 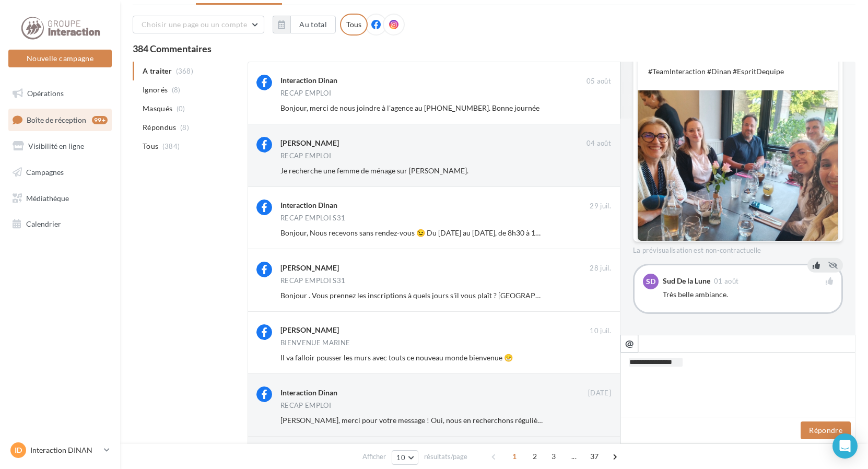 What do you see at coordinates (514, 457) in the screenshot?
I see `span: 1` at bounding box center [514, 457].